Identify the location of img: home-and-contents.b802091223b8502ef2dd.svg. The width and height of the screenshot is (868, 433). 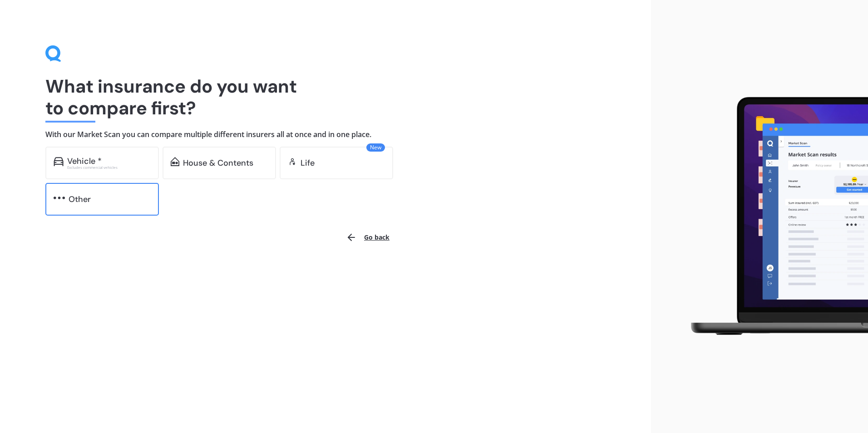
(175, 161).